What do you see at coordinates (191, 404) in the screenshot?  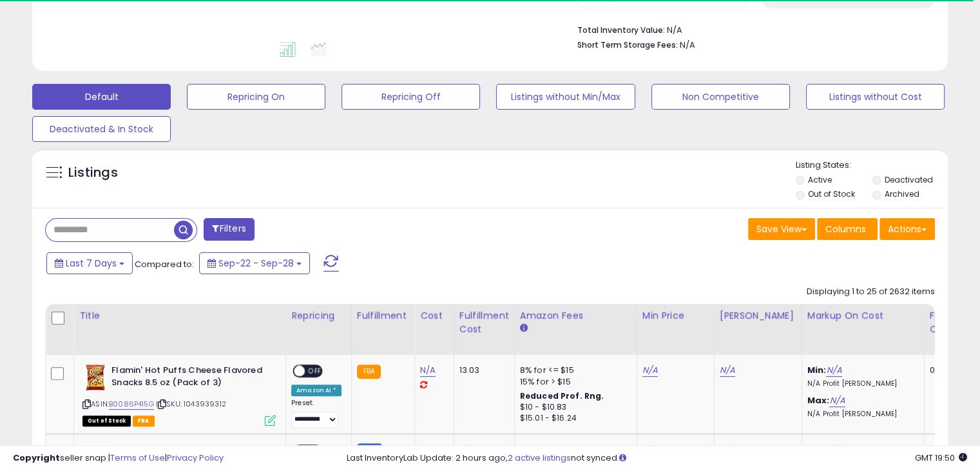 I see `span: | SKU: 1043939312` at bounding box center [191, 404].